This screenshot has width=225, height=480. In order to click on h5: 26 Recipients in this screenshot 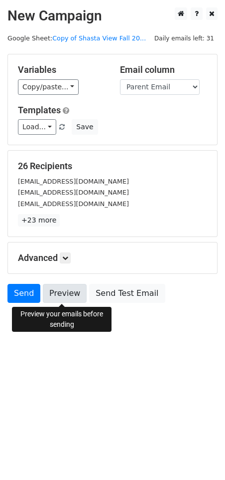, I will do `click(113, 166)`.